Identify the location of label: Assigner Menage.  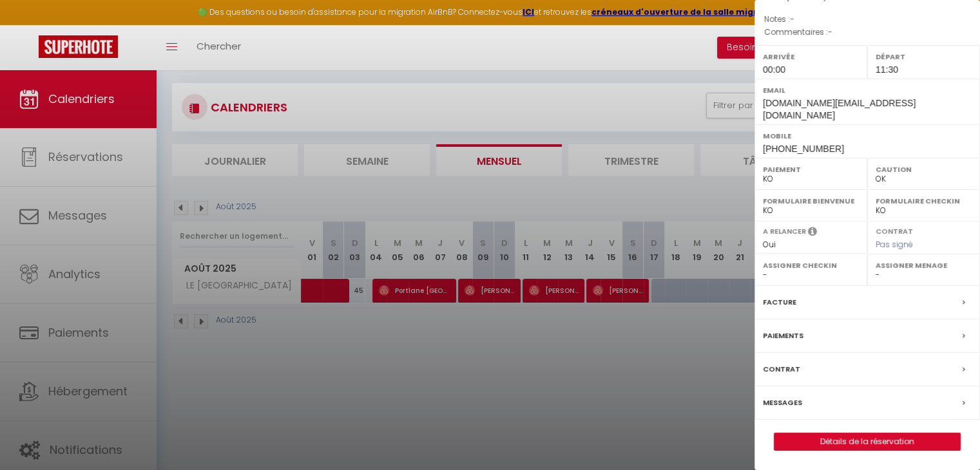
(923, 265).